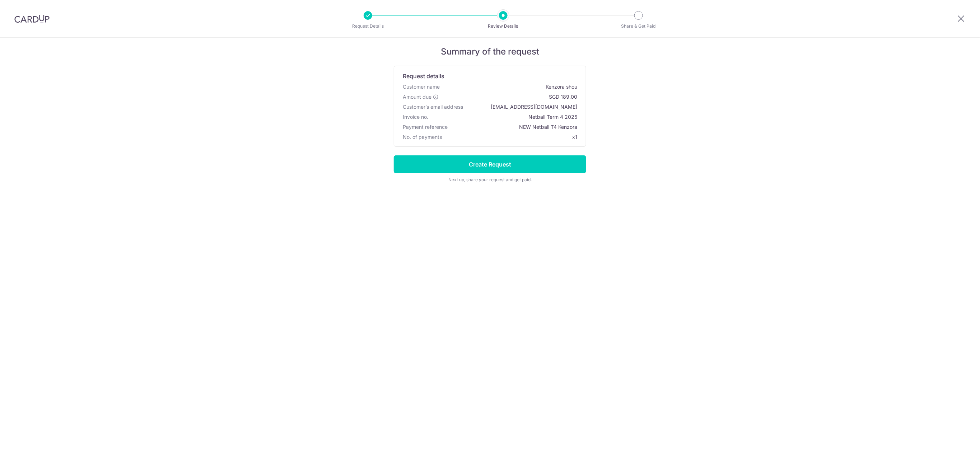 This screenshot has height=474, width=980. I want to click on span: Customer’s email address, so click(433, 107).